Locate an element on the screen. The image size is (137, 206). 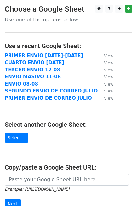
h4: Use a recent Google Sheet: is located at coordinates (68, 46).